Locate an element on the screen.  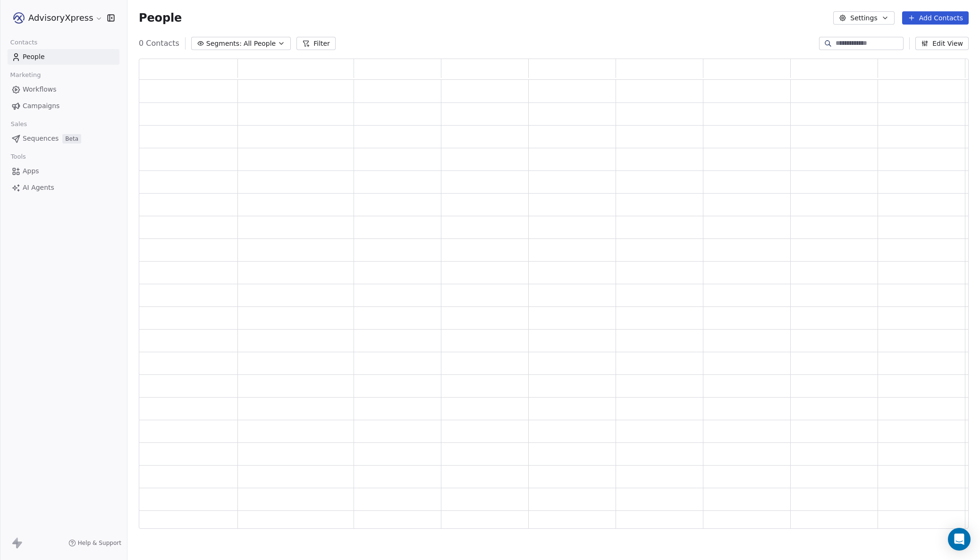
button: Settings is located at coordinates (863, 18).